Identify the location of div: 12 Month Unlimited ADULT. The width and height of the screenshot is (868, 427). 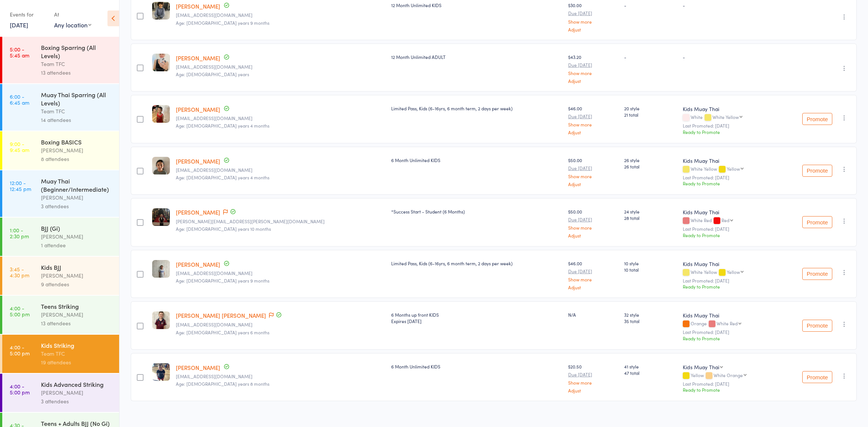
(476, 57).